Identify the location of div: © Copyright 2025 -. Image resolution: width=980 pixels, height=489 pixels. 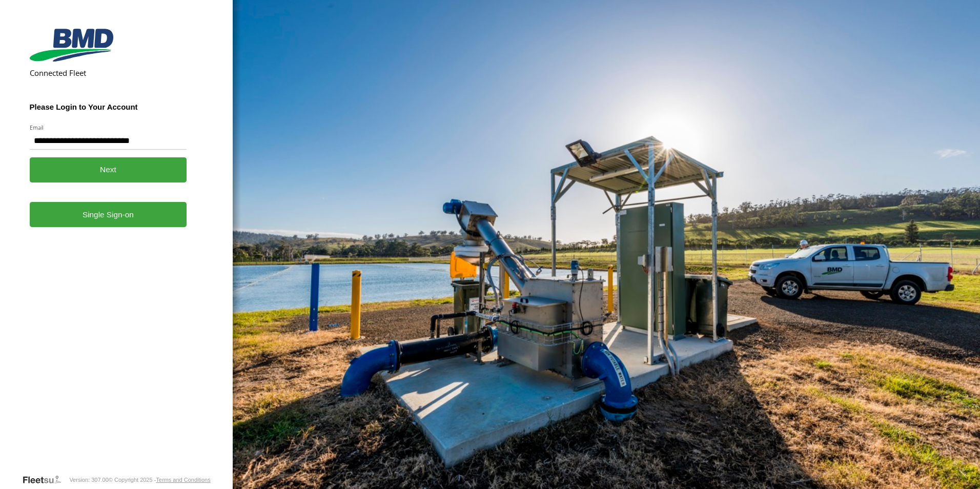
(159, 480).